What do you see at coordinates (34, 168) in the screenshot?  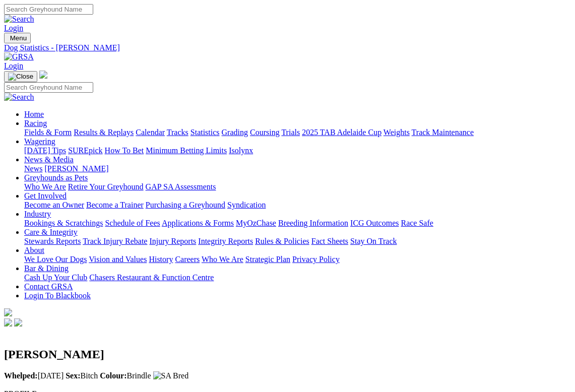 I see `a: News` at bounding box center [34, 168].